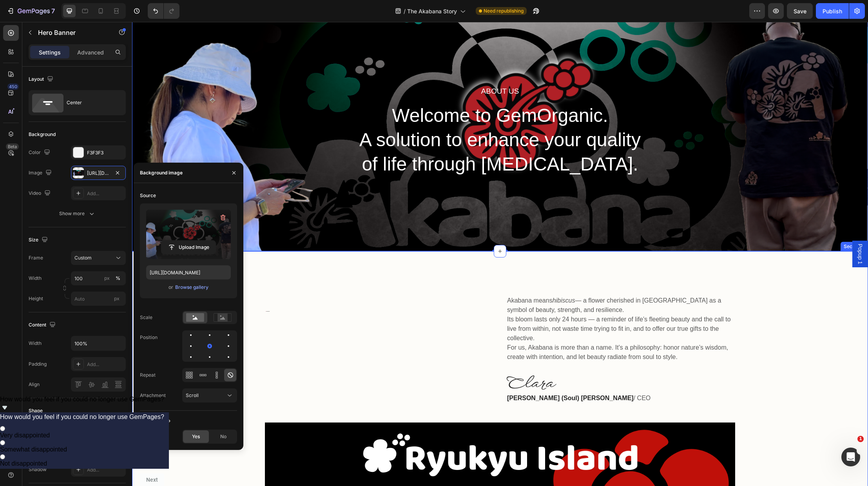 The height and width of the screenshot is (486, 868). What do you see at coordinates (117, 298) in the screenshot?
I see `span: px` at bounding box center [117, 298].